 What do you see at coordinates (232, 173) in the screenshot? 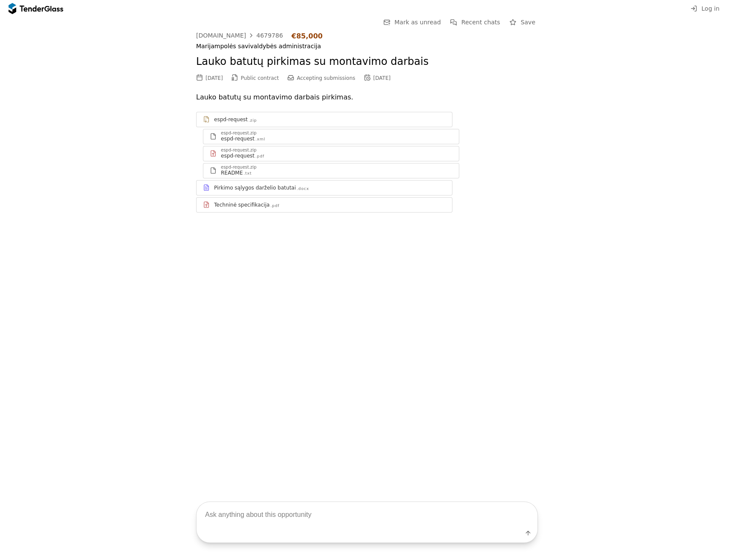
I see `div: README` at bounding box center [232, 173].